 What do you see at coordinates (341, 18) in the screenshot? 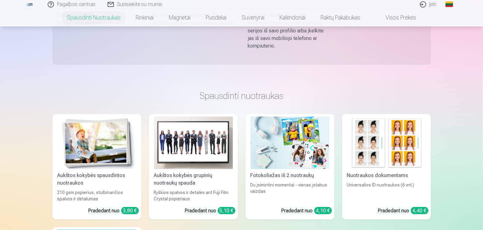
I see `a: Raktų pakabukas` at bounding box center [341, 18].